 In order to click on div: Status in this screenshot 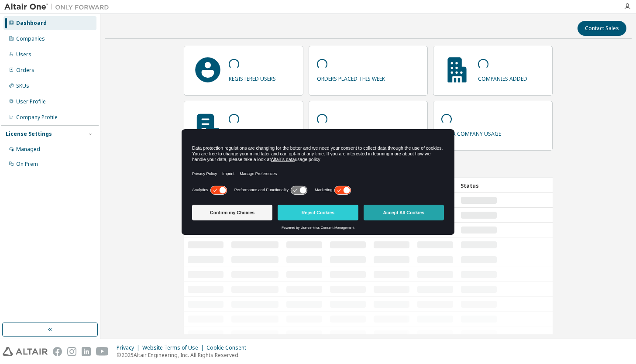, I will do `click(479, 185)`.